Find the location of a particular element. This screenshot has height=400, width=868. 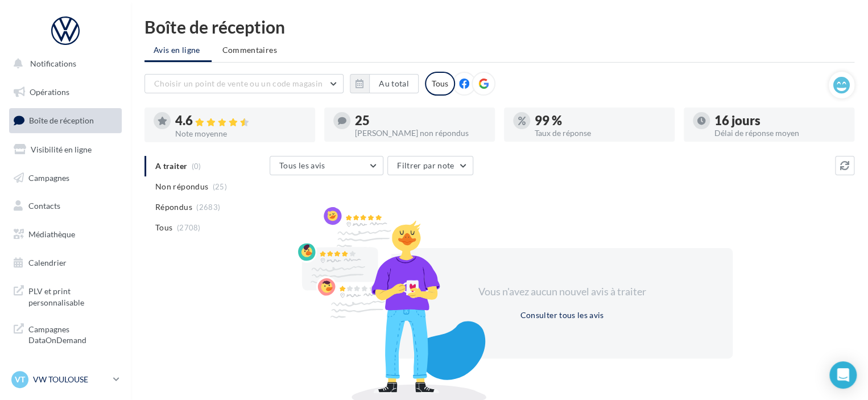

div: Boîte de réception is located at coordinates (499, 27).